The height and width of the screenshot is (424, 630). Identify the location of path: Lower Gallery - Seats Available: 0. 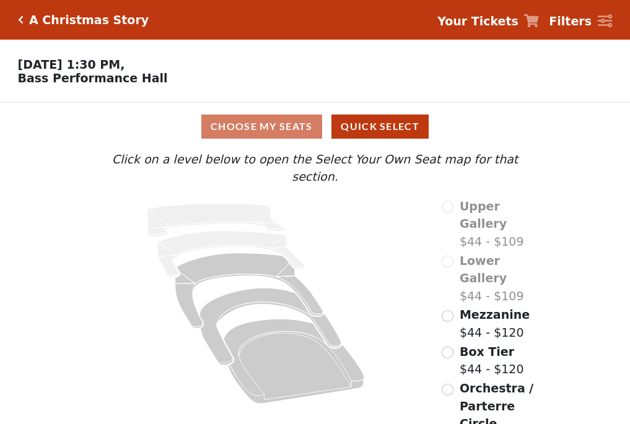
(231, 254).